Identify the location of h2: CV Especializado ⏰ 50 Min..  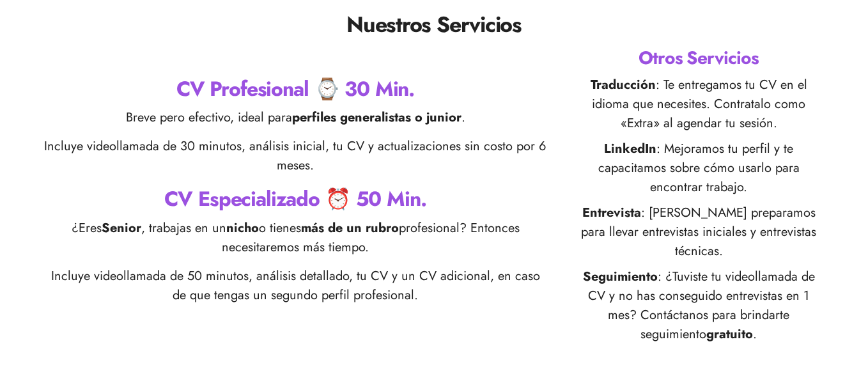
(295, 199).